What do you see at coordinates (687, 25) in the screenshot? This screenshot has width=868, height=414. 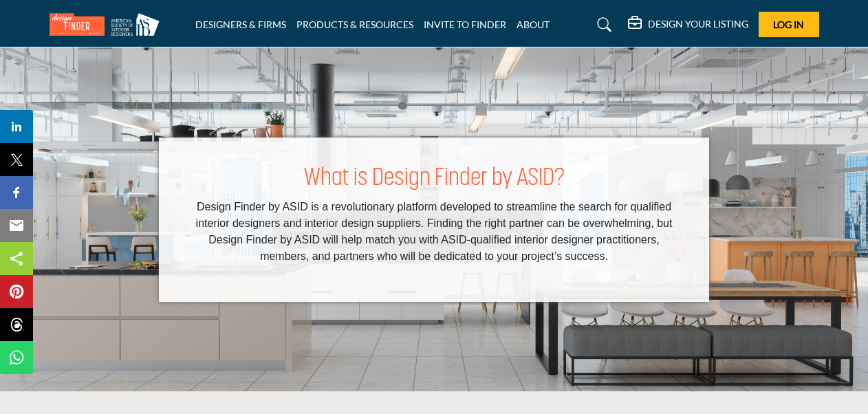 I see `div: DESIGN YOUR LISTING` at bounding box center [687, 25].